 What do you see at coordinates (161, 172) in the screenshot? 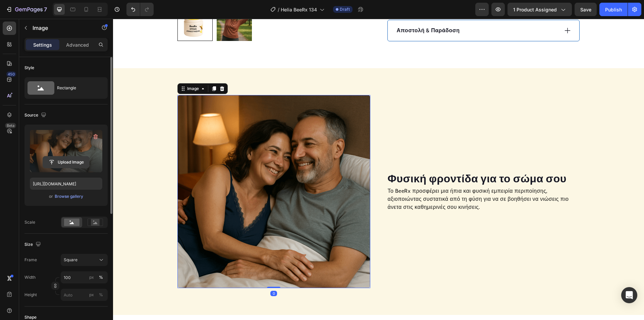
I see `img: gempages_576527900862317394-296079dd-fce4-495d-8f77-e170a7aca1e4.png` at bounding box center [161, 172].